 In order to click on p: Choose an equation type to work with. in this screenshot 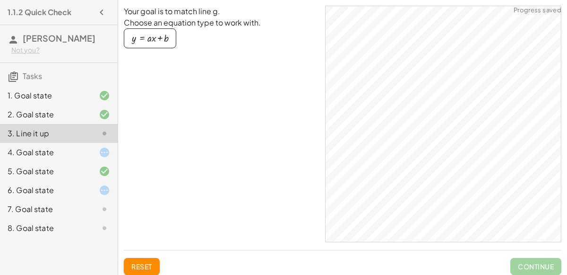, I will do `click(221, 23)`.